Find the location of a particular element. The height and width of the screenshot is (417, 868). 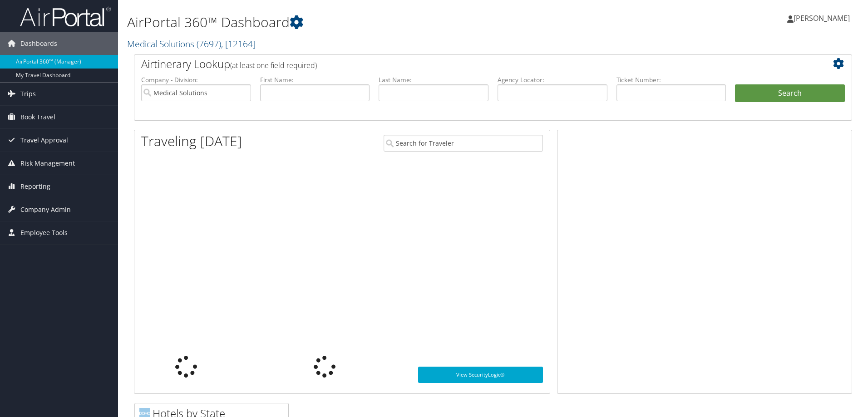

label: Agency Locator: is located at coordinates (553, 80).